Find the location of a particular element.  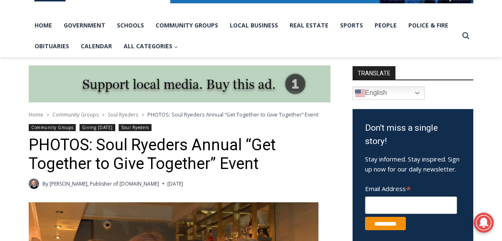

a: Obituaries is located at coordinates (52, 46).